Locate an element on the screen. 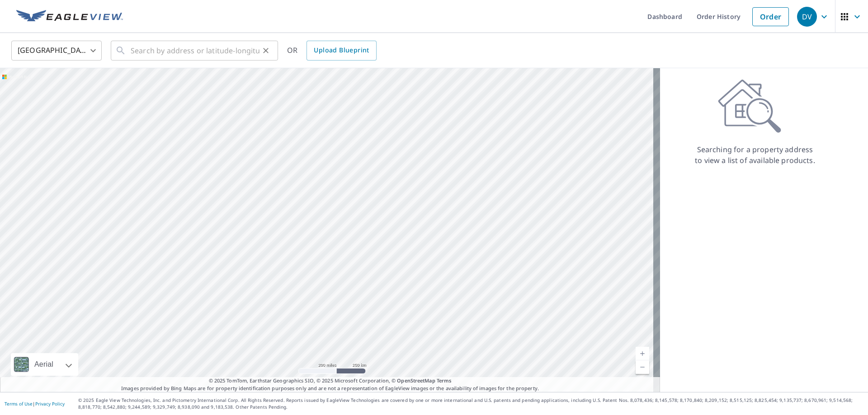 The height and width of the screenshot is (415, 868). p: © 2025 Eagle View Technologies, Inc. and Pictometry International Corp. All Rights Reserved. Repo... is located at coordinates (471, 404).